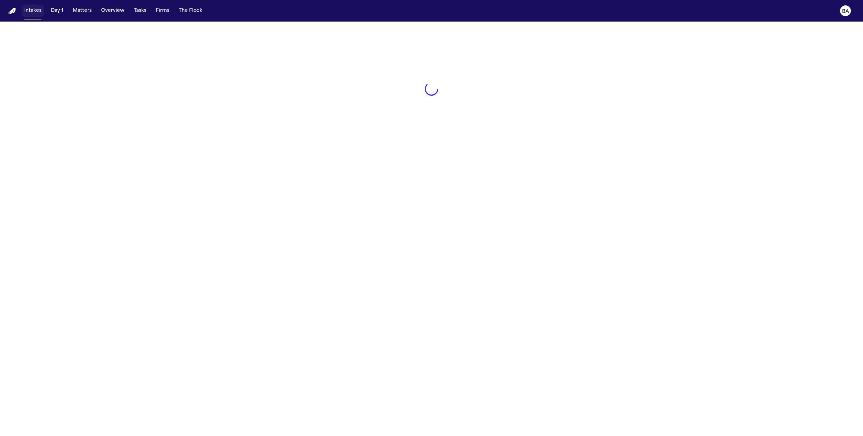  I want to click on button: Intakes, so click(33, 11).